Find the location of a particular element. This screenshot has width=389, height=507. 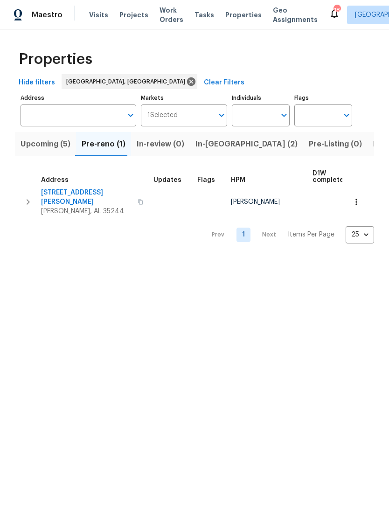

span: Address is located at coordinates (55, 180).